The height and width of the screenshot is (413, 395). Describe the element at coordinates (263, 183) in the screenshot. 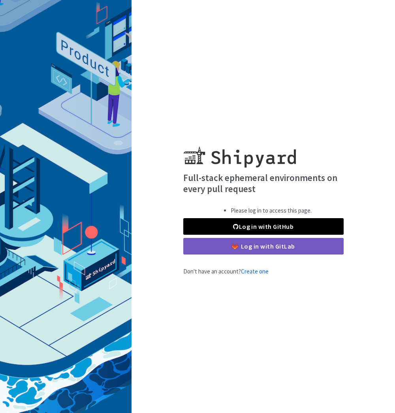

I see `h4: Full-stack ephemeral environments on every pull request` at that location.